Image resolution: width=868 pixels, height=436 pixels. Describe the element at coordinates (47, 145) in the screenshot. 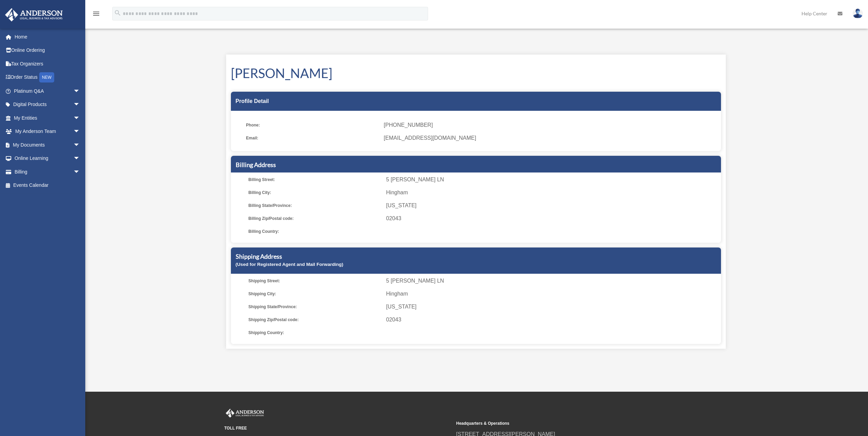

I see `a: My Documentsarrow_drop_down` at that location.